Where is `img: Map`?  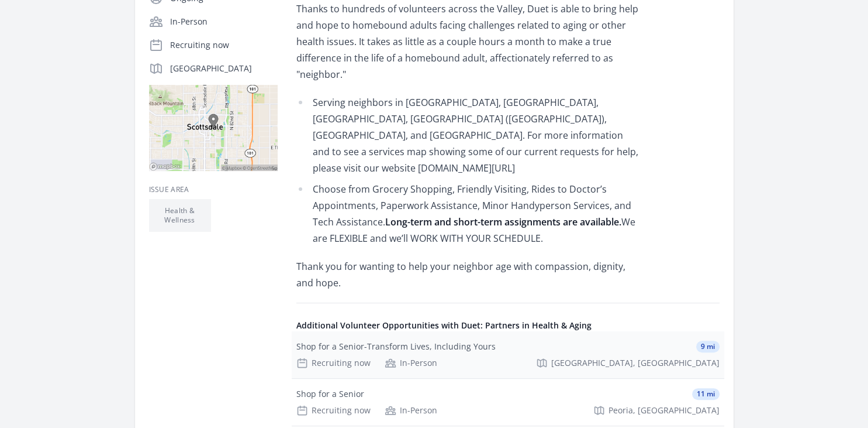
img: Map is located at coordinates (213, 127).